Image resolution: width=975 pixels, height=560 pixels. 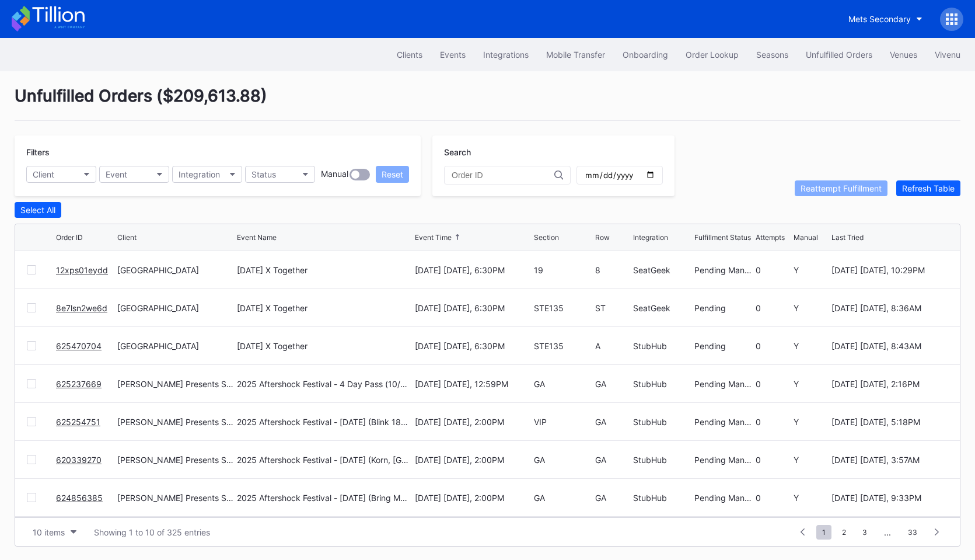 What do you see at coordinates (563, 421) in the screenshot?
I see `div: VIP` at bounding box center [563, 421].